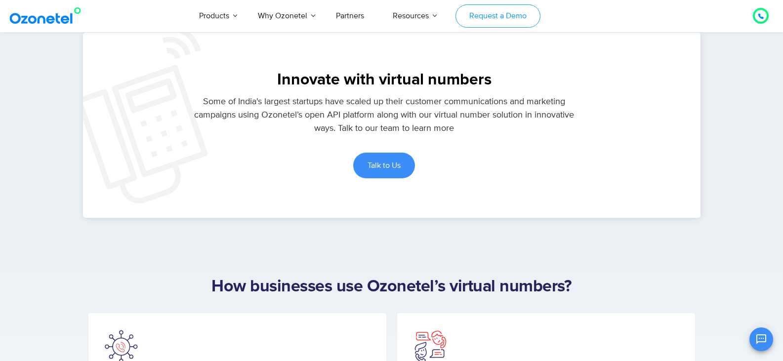  I want to click on span: Talk to Us, so click(384, 165).